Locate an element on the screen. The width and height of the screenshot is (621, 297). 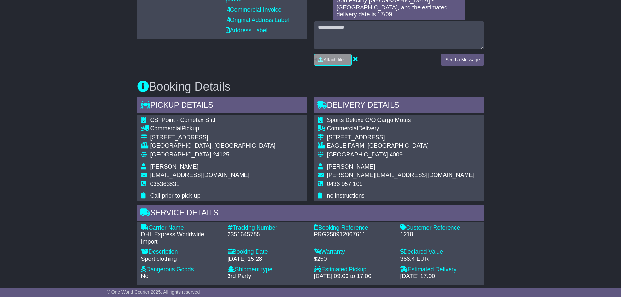
div: DHL Express Worldwide Import is located at coordinates (181, 238).